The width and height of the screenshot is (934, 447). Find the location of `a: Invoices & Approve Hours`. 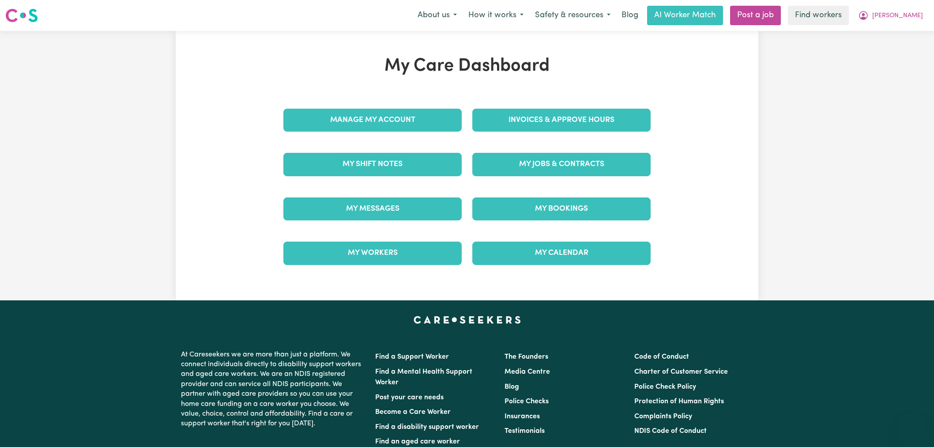

a: Invoices & Approve Hours is located at coordinates (561, 120).